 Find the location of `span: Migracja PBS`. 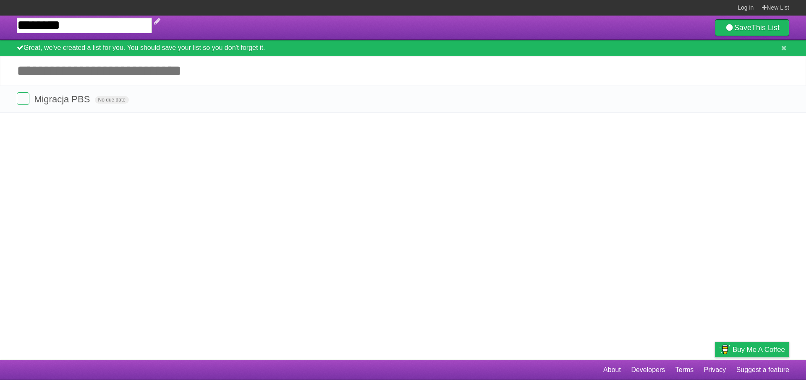

span: Migracja PBS is located at coordinates (63, 99).